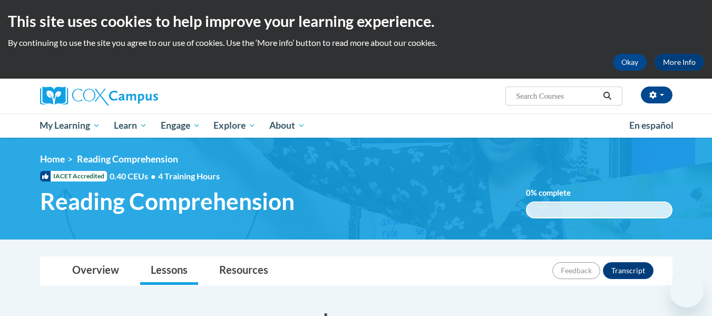 This screenshot has height=316, width=712. Describe the element at coordinates (630, 62) in the screenshot. I see `button: Okay` at that location.